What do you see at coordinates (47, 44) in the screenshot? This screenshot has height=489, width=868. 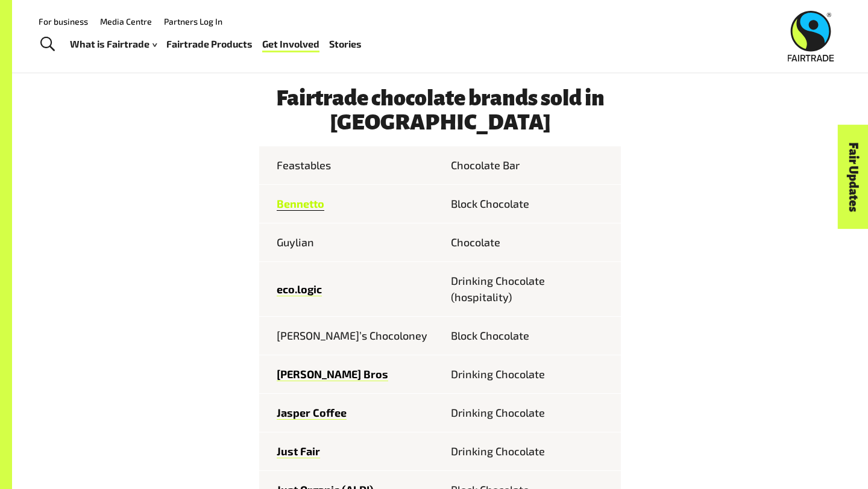 I see `a: Toggle Search` at bounding box center [47, 44].